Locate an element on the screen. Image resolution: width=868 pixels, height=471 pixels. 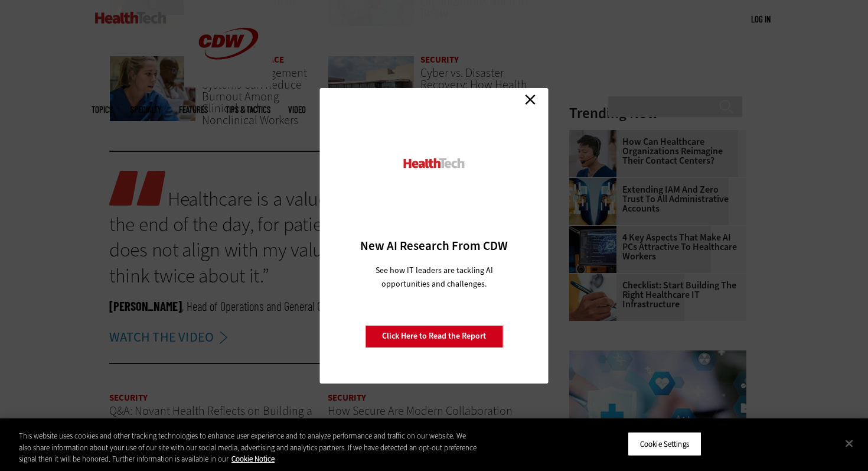
button: Cookie Settings is located at coordinates (665, 444).